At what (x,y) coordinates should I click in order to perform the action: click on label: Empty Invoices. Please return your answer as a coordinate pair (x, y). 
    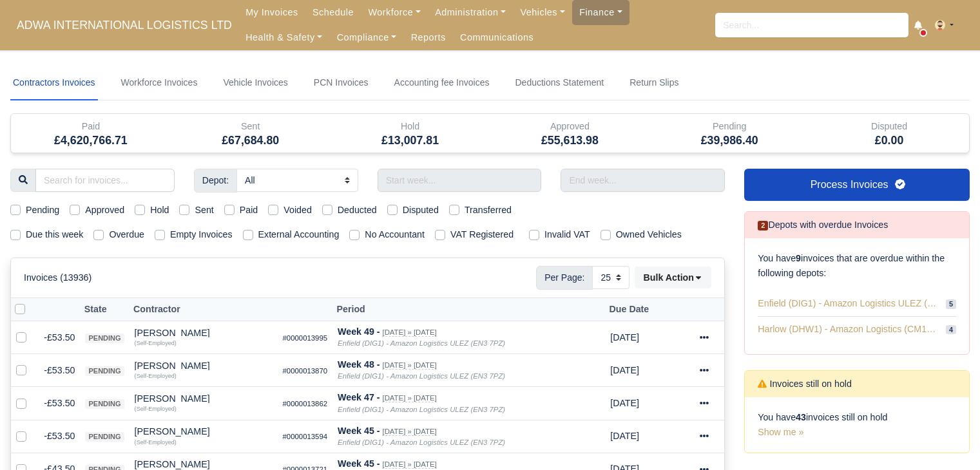
    Looking at the image, I should click on (201, 235).